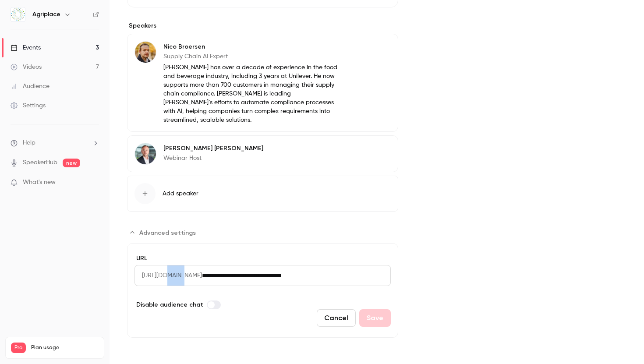 Image resolution: width=644 pixels, height=364 pixels. I want to click on label: Speakers, so click(262, 26).